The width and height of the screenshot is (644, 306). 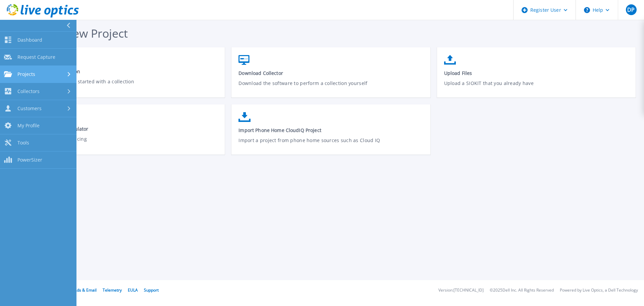 I want to click on a: EULA, so click(x=132, y=289).